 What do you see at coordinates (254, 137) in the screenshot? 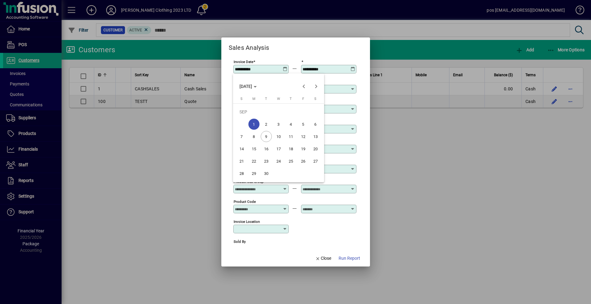
I see `button: Mon Sep 08 2025` at bounding box center [254, 137].